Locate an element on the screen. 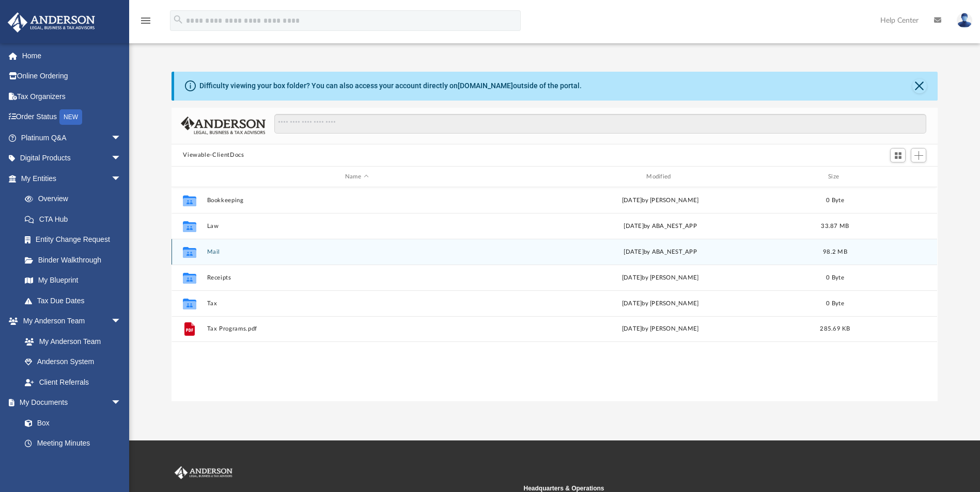 The height and width of the screenshot is (492, 980). button: Close is located at coordinates (919, 86).